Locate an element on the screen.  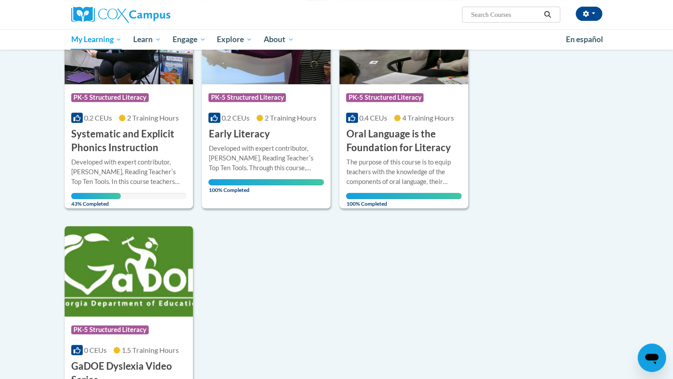
span: 0.4 CEUs is located at coordinates (373, 117).